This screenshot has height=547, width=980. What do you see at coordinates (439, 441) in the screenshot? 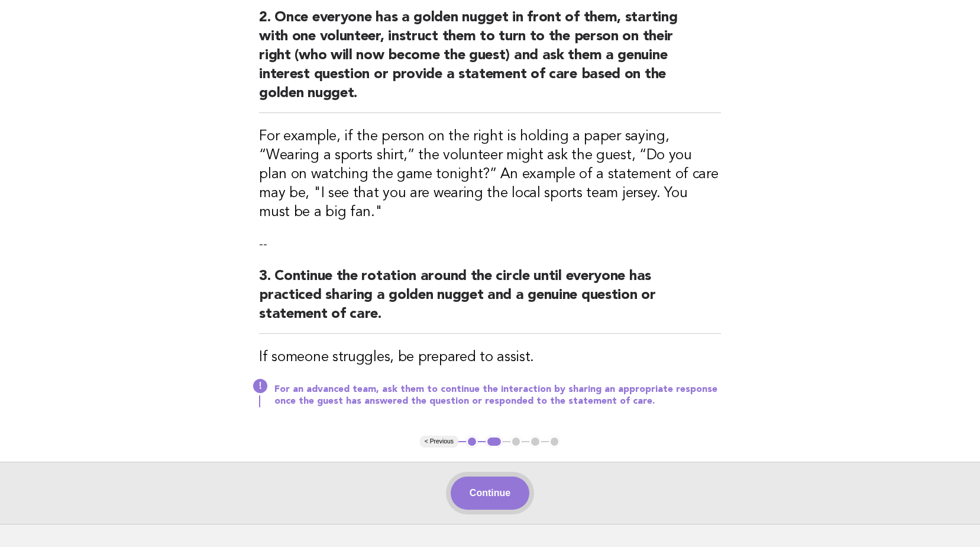
I see `button: < Previous` at bounding box center [439, 441].